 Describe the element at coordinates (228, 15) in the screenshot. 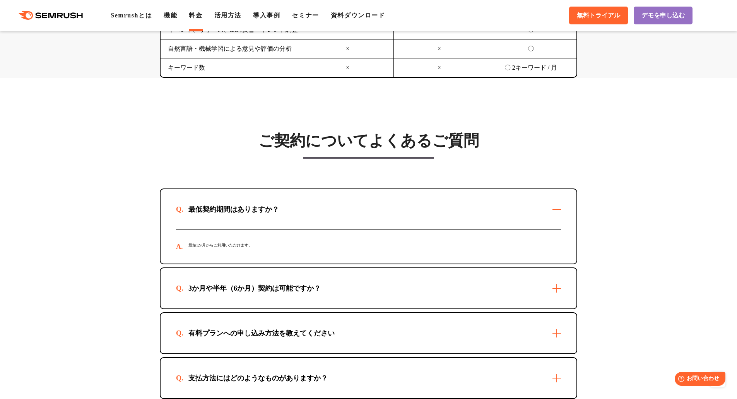

I see `a: 活用方法` at that location.